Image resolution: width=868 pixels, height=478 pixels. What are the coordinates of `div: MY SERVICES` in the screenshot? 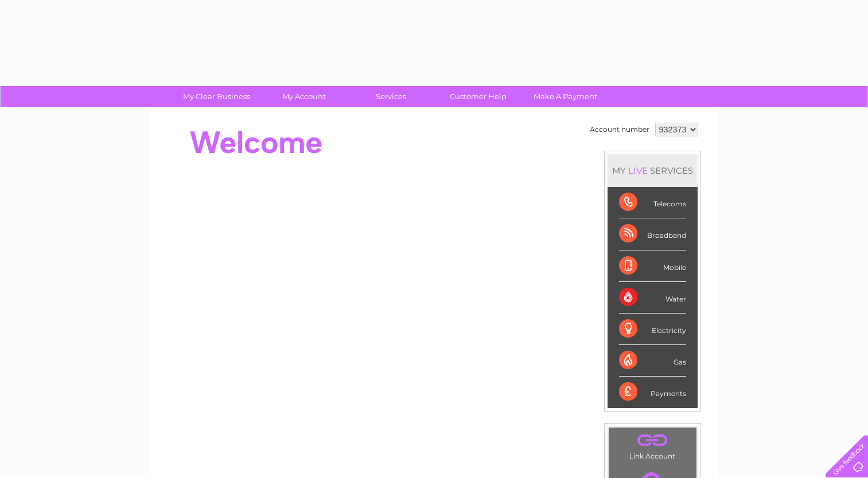 It's located at (652, 170).